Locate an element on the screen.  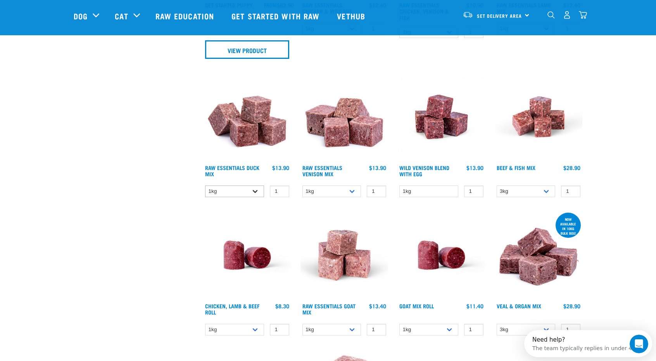
a: Dog is located at coordinates (81, 16).